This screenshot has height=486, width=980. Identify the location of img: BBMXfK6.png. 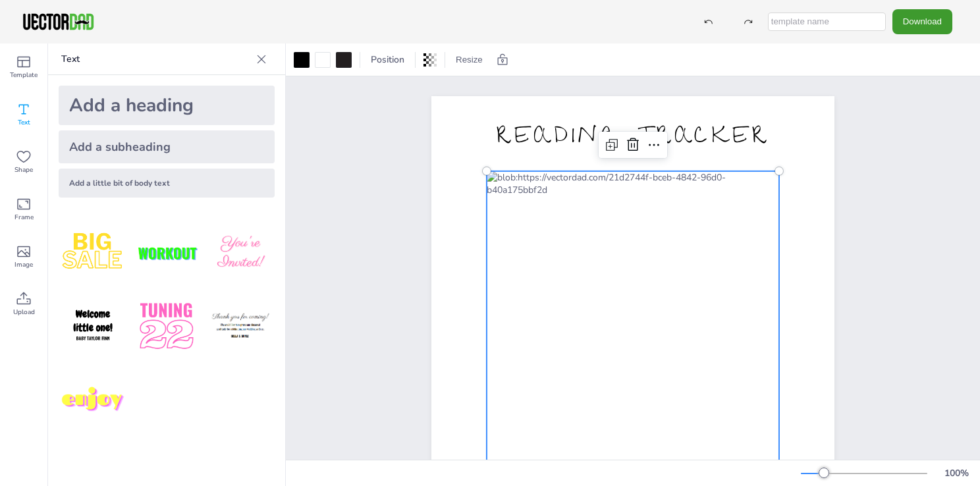
(240, 253).